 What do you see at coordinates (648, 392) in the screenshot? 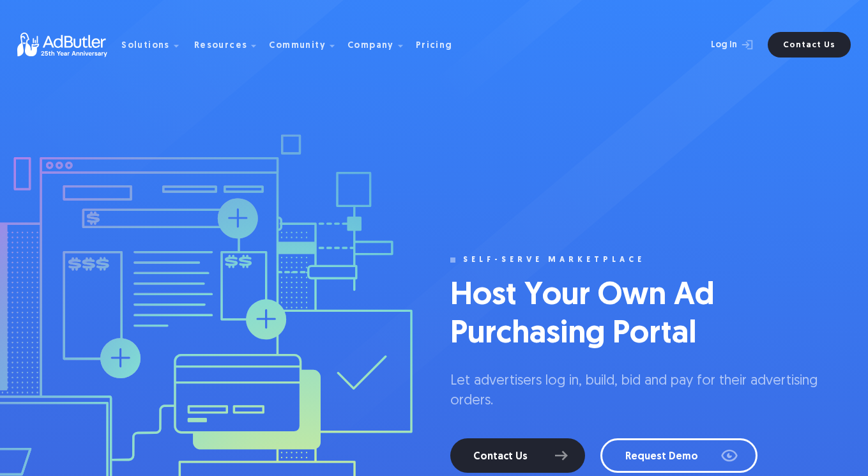
I see `p: Let advertisers log in, build, bid and pay for their advertising orders.` at bounding box center [648, 392].